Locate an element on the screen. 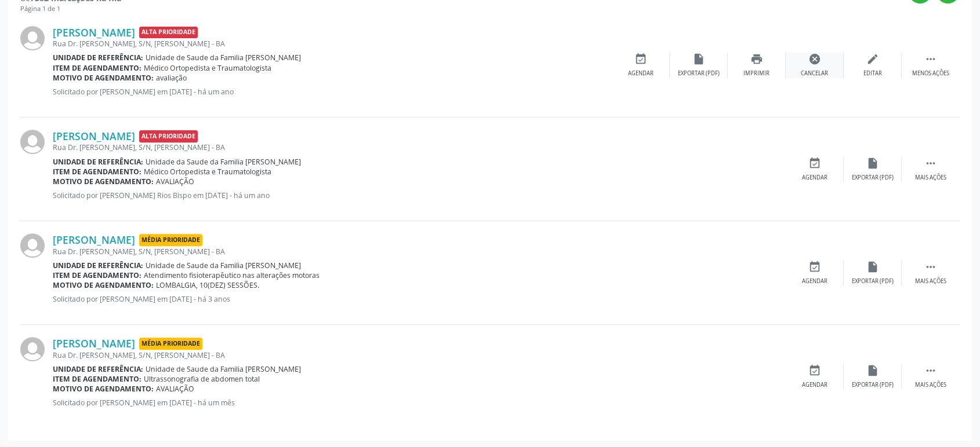  div: Cancelar is located at coordinates (814, 74).